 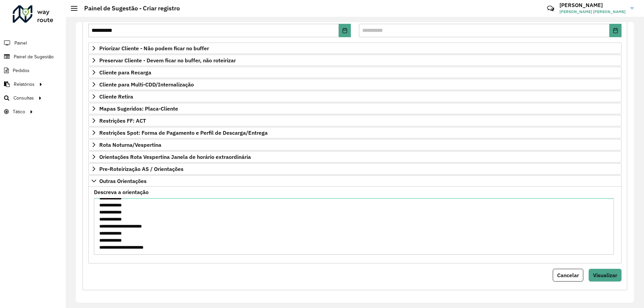 What do you see at coordinates (355, 225) in the screenshot?
I see `div: Outras Orientações` at bounding box center [355, 225].